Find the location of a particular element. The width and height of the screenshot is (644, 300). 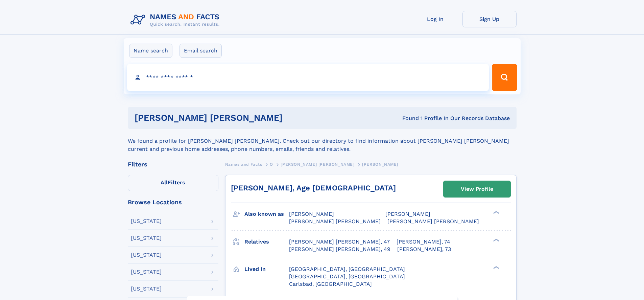

label: Name search is located at coordinates (151, 51).